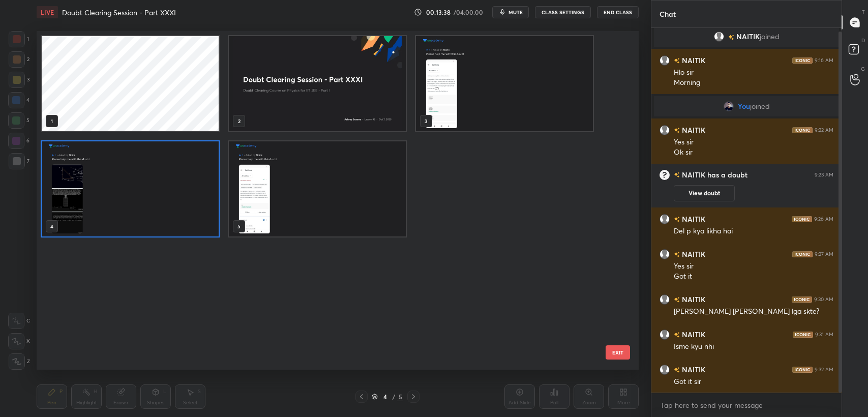  Describe the element at coordinates (516, 12) in the screenshot. I see `span: mute` at that location.